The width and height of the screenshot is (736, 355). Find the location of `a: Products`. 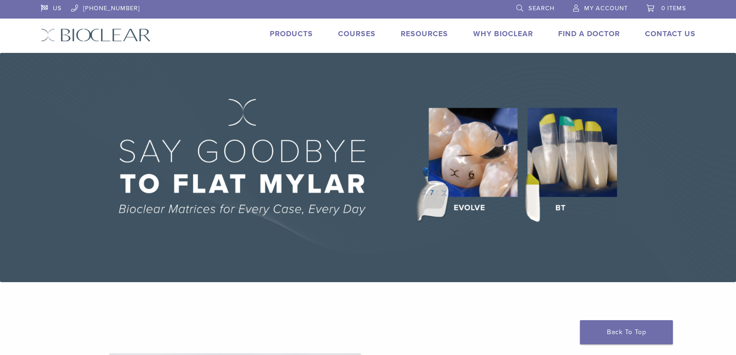

a: Products is located at coordinates (291, 34).